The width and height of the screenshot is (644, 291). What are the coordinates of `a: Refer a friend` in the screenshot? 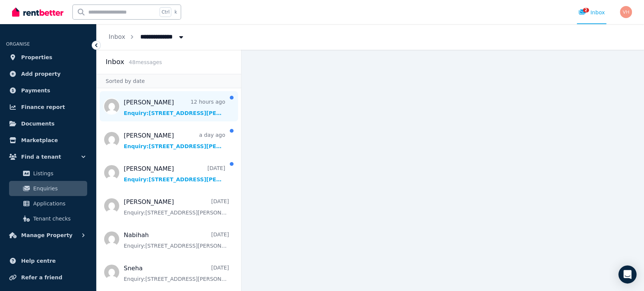 It's located at (48, 277).